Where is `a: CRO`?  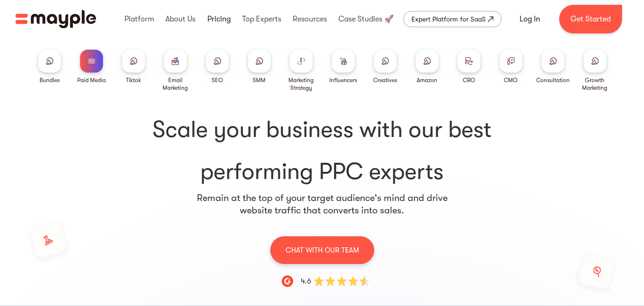
a: CRO is located at coordinates (469, 66).